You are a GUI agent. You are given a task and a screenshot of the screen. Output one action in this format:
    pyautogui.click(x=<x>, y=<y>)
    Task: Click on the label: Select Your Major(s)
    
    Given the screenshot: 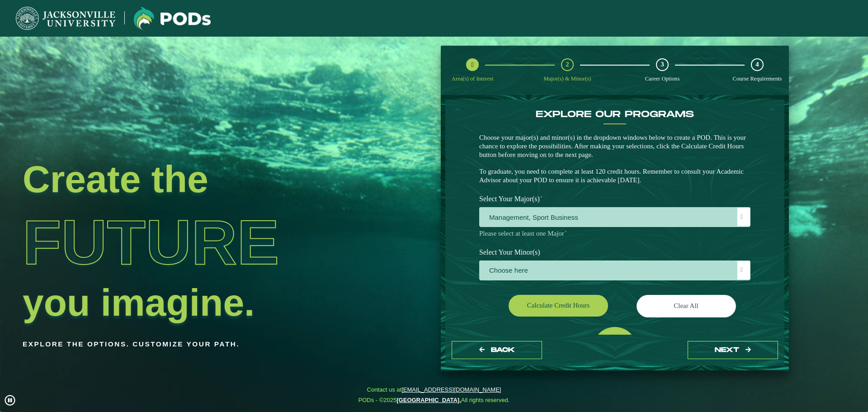 What is the action you would take?
    pyautogui.click(x=614, y=199)
    